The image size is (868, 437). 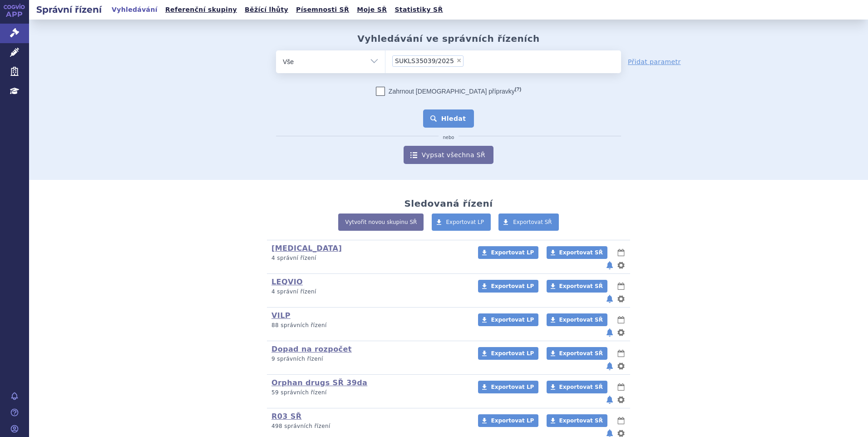 I want to click on button: Hledat, so click(x=449, y=119).